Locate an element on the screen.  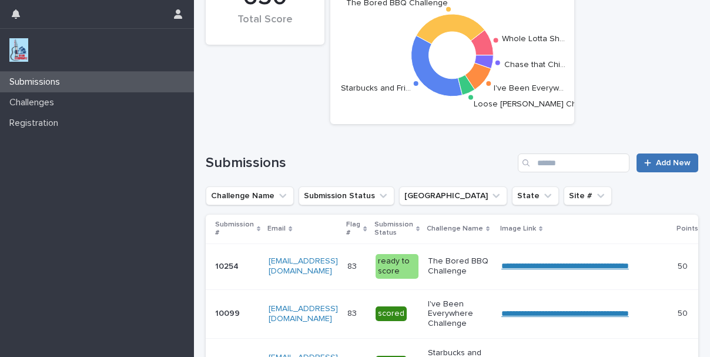
text: Chase that Chi… is located at coordinates (535, 64).